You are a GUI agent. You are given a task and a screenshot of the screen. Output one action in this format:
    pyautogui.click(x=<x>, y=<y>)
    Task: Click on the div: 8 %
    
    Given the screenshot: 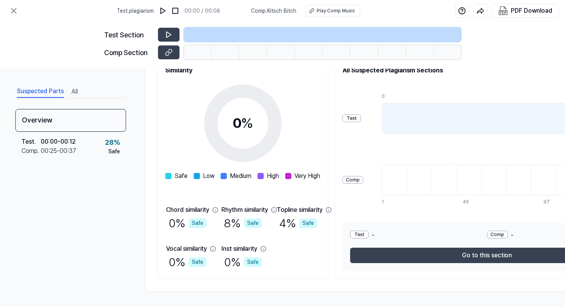 What is the action you would take?
    pyautogui.click(x=243, y=223)
    